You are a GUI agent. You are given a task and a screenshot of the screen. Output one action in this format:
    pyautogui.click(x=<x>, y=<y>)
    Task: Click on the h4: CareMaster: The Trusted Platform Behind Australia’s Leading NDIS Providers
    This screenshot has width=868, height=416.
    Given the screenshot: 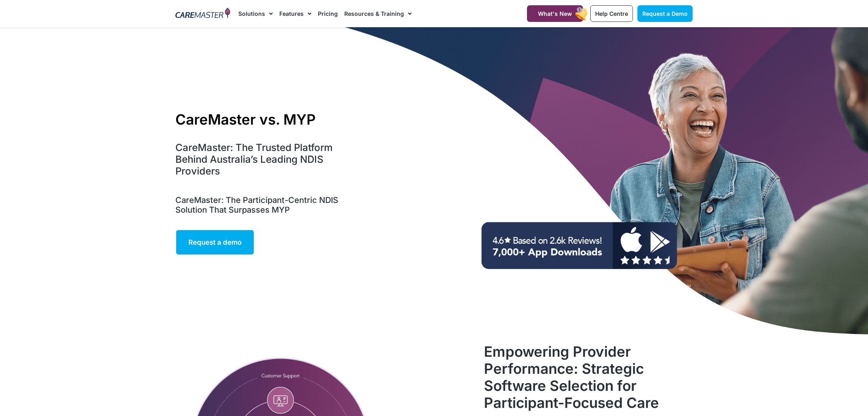 What is the action you would take?
    pyautogui.click(x=263, y=159)
    